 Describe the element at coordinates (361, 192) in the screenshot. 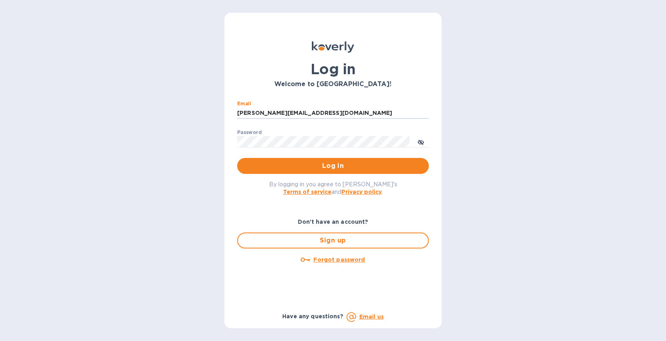

I see `a: Privacy policy` at that location.